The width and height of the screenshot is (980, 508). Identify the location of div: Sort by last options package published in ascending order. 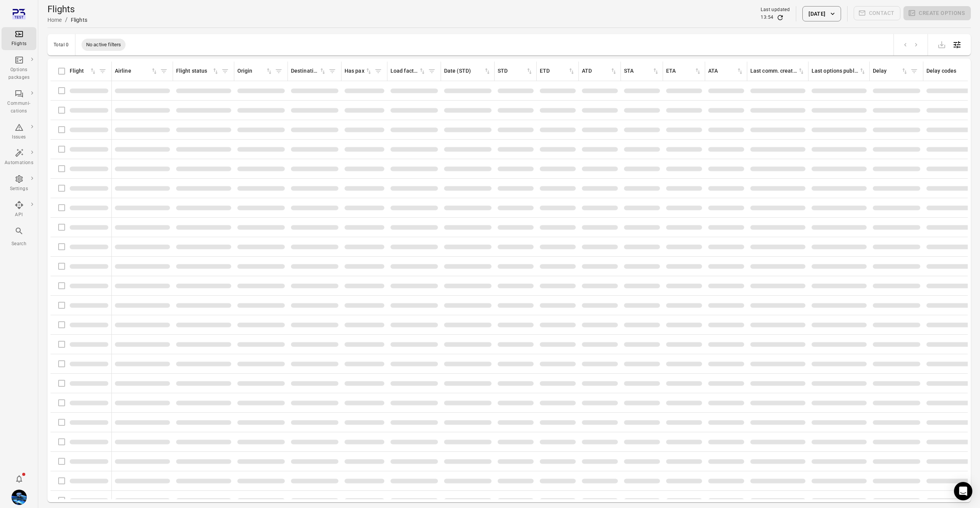
(838, 71).